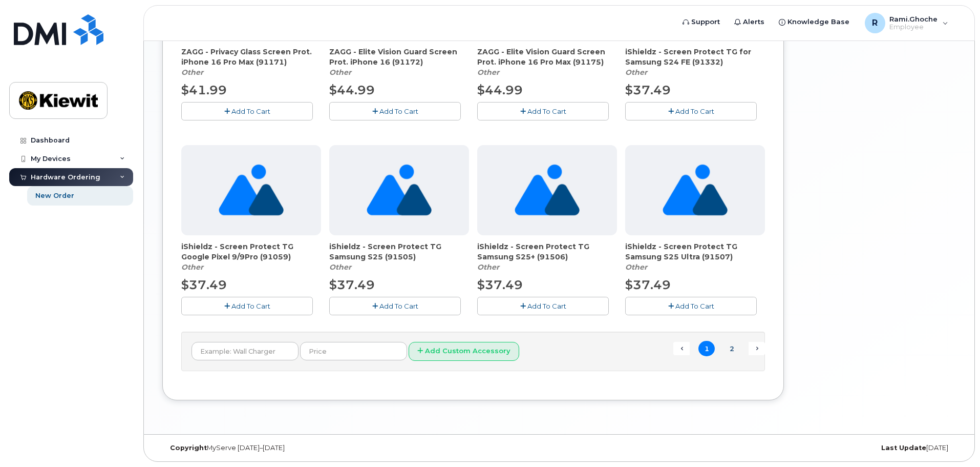 Image resolution: width=980 pixels, height=467 pixels. Describe the element at coordinates (547, 251) in the screenshot. I see `span: iShieldz - Screen Protect TG Samsung S25+ (91506)` at that location.